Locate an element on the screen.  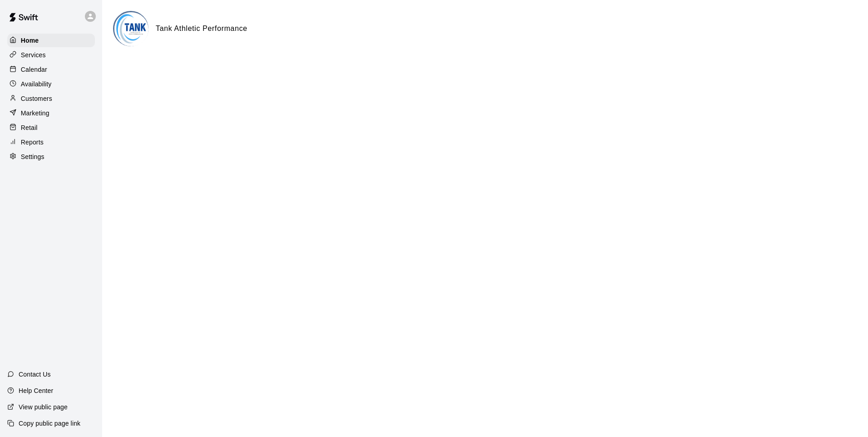
p: Availability is located at coordinates (37, 84).